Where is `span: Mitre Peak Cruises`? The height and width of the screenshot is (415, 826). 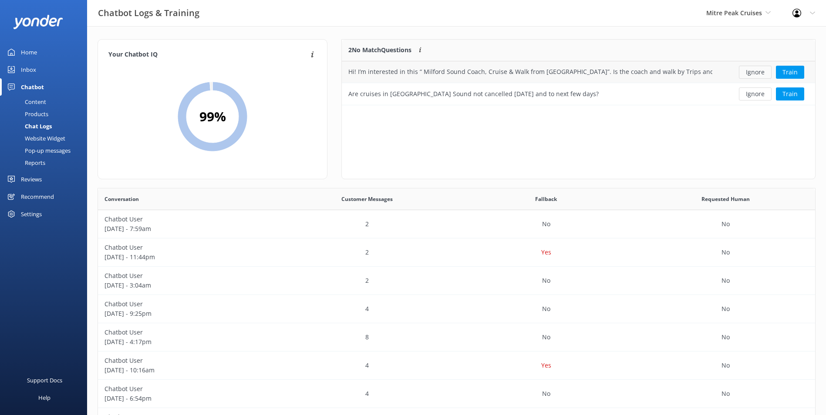
span: Mitre Peak Cruises is located at coordinates (734, 13).